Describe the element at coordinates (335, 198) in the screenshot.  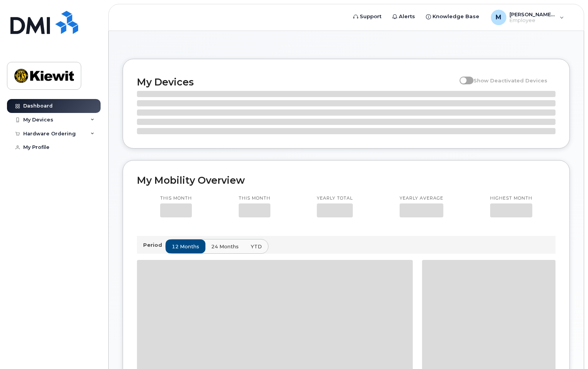
I see `p: Yearly total` at that location.